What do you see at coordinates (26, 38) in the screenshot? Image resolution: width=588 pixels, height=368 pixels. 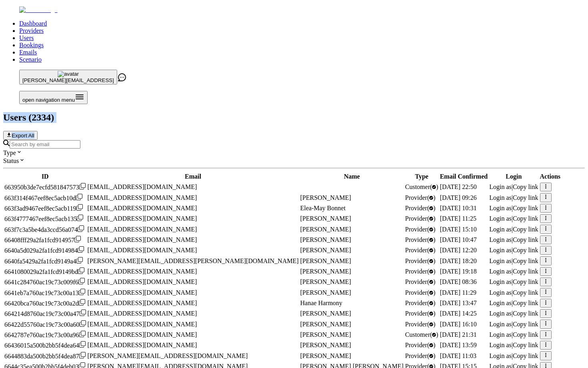 I see `a: Users` at bounding box center [26, 38].